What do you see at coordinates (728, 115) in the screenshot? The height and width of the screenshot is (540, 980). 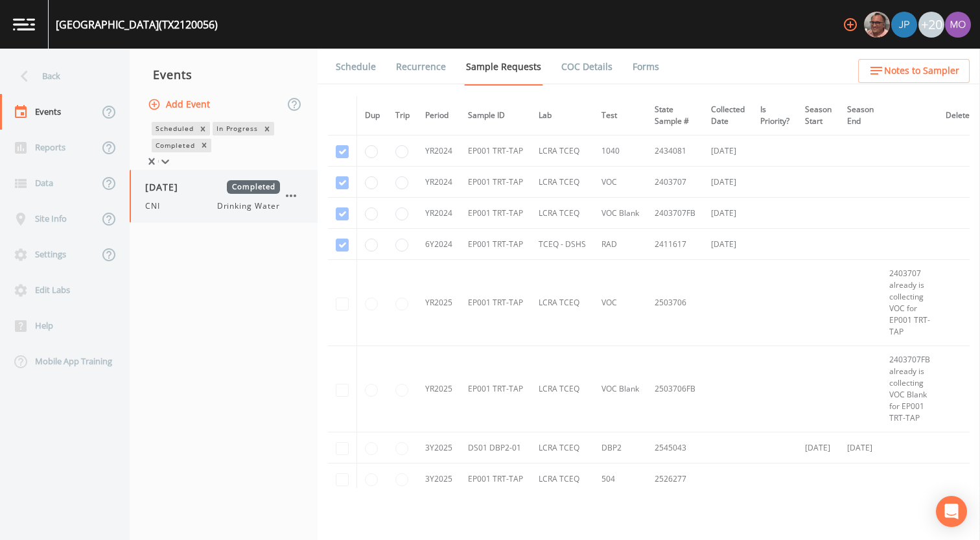 I see `th: Collected Date` at bounding box center [728, 115].